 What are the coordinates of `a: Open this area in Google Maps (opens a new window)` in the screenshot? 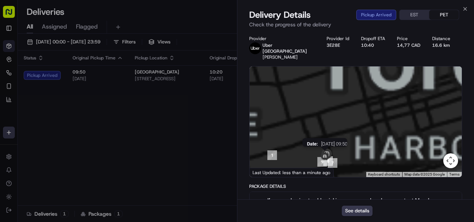 It's located at (264, 172).